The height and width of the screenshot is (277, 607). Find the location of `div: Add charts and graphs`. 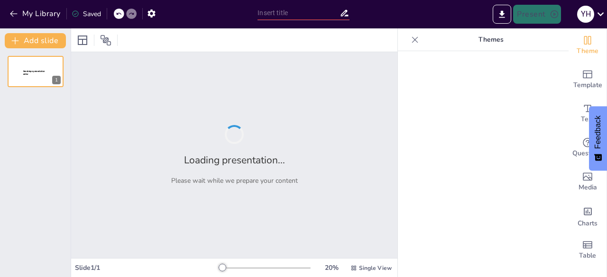

div: Add charts and graphs is located at coordinates (587, 216).